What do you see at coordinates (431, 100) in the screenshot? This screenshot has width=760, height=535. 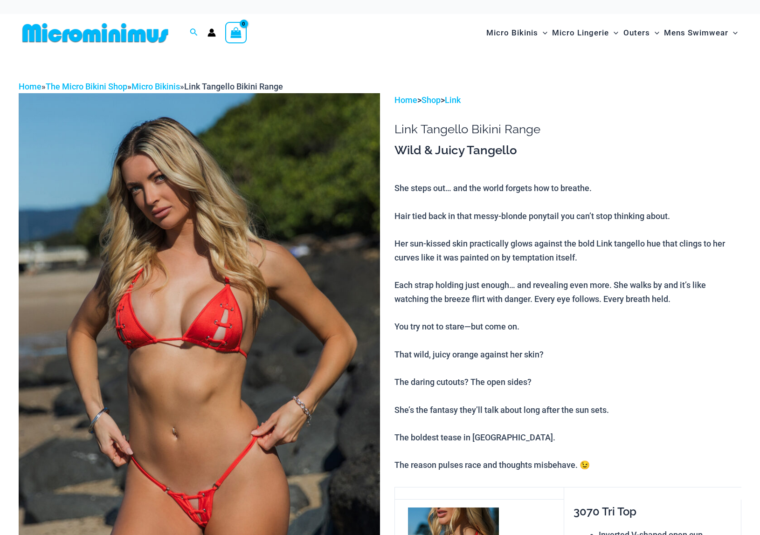 I see `a: Shop` at bounding box center [431, 100].